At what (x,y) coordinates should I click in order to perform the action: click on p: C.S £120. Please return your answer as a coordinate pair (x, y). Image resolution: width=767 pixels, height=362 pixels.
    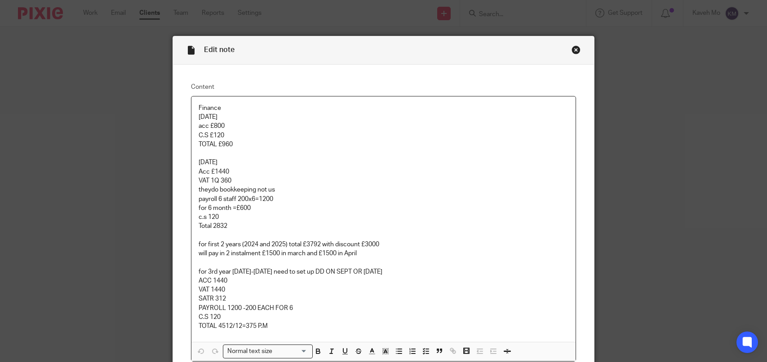
    Looking at the image, I should click on (383, 136).